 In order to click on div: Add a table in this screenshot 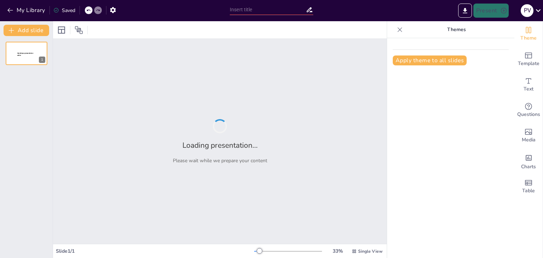, I will do `click(529, 187)`.